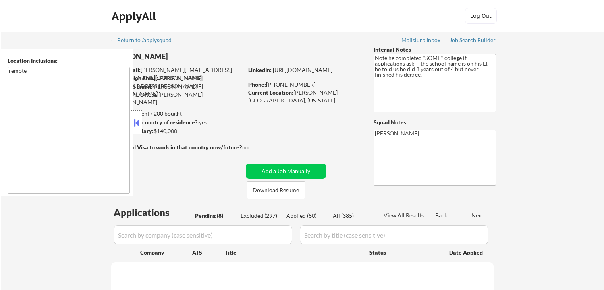 The height and width of the screenshot is (290, 604). Describe the element at coordinates (145, 41) in the screenshot. I see `a: ← Return to /applysquad` at that location.